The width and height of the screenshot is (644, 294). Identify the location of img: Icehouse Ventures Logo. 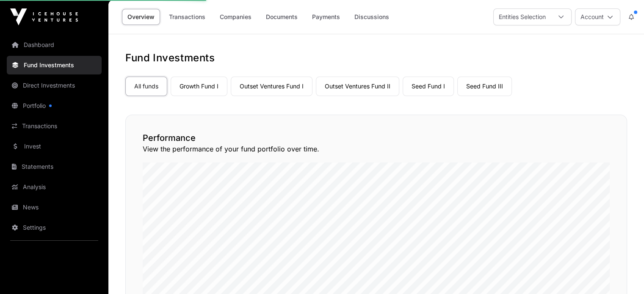
(44, 17).